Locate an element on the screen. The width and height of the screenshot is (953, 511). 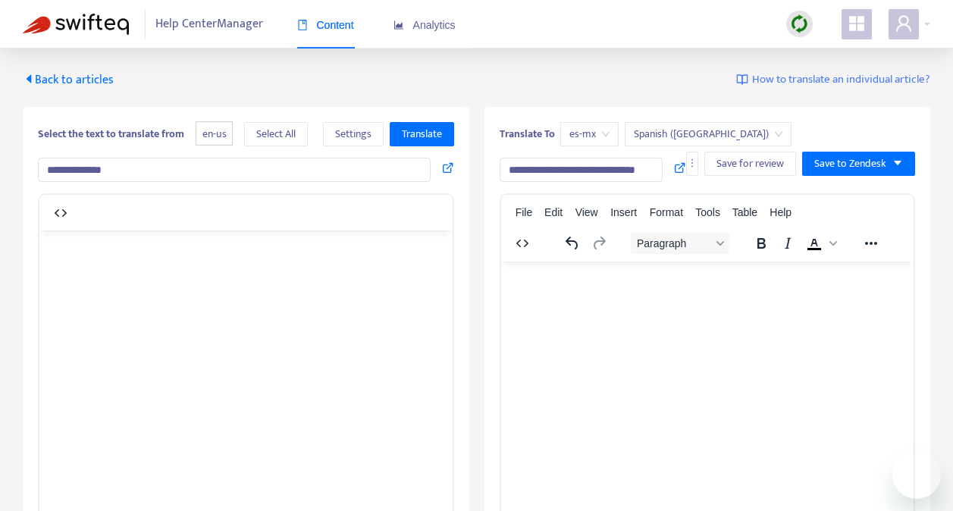
span: Save to Zendesk is located at coordinates (850, 164).